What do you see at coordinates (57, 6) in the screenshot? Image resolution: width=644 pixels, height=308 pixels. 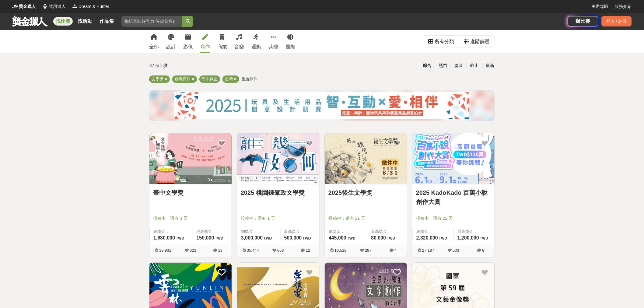 I see `span: 試用獵人` at bounding box center [57, 6].